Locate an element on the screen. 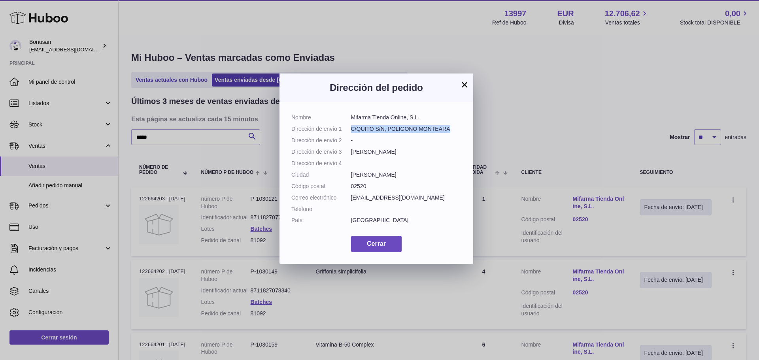 The height and width of the screenshot is (360, 759). dt: Correo electrónico is located at coordinates (321, 198).